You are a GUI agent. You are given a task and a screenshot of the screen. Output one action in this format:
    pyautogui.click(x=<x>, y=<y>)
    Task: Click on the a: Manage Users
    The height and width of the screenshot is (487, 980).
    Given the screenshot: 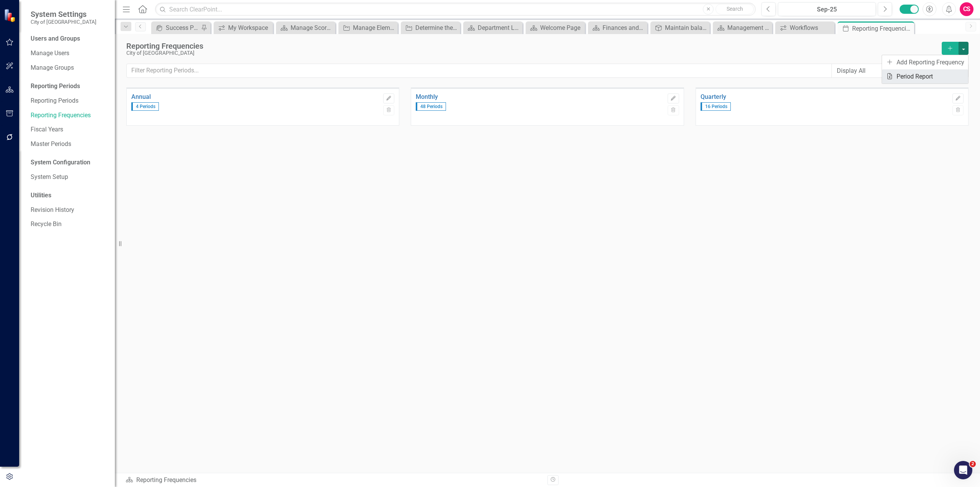 What is the action you would take?
    pyautogui.click(x=69, y=53)
    